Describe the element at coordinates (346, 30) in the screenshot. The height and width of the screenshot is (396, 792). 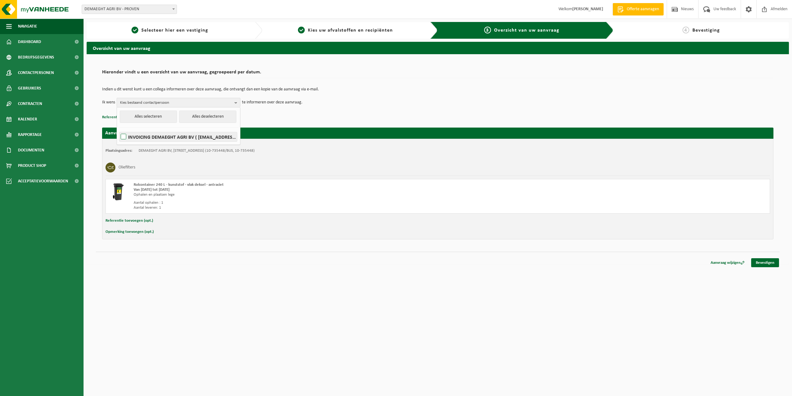
I see `a: 2Kies uw afvalstoffen en recipiënten` at that location.